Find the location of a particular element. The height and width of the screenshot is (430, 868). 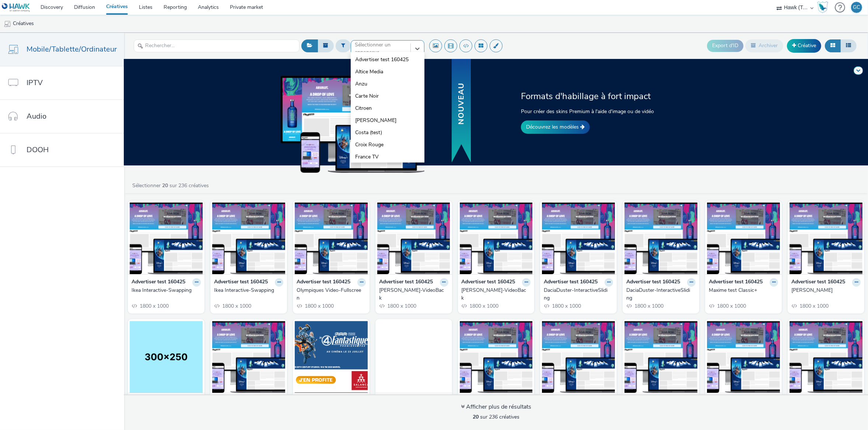

a: Maxime test Classic+ is located at coordinates (743, 290).